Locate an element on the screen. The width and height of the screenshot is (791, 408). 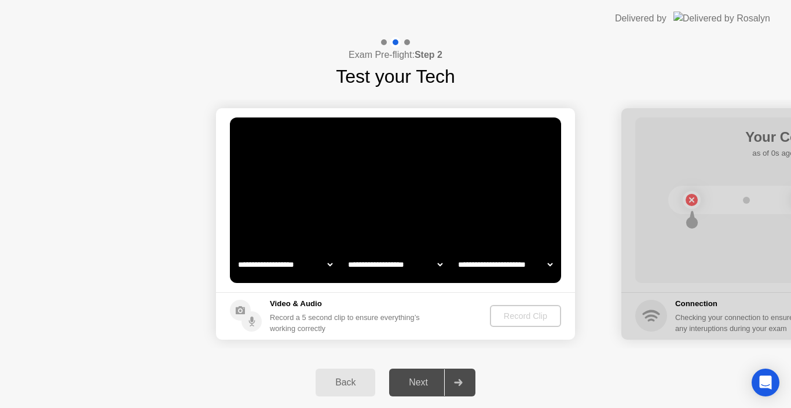
button: Record Clip is located at coordinates (525, 316).